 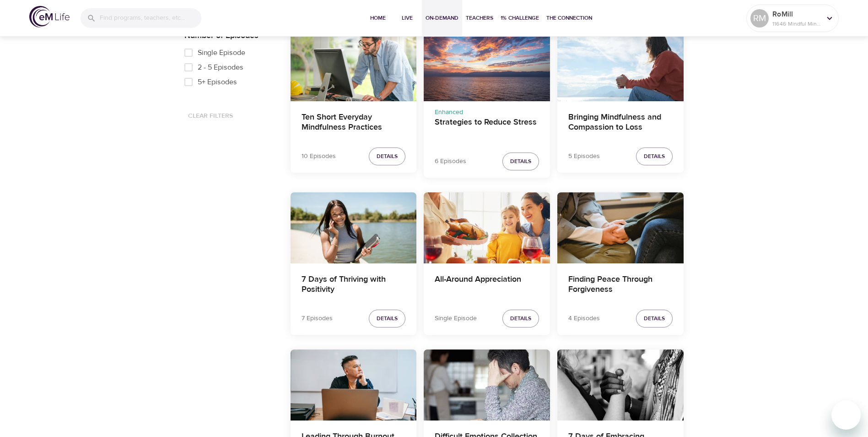 What do you see at coordinates (151, 18) in the screenshot?
I see `input: Find programs, teachers, etc...` at bounding box center [151, 18].